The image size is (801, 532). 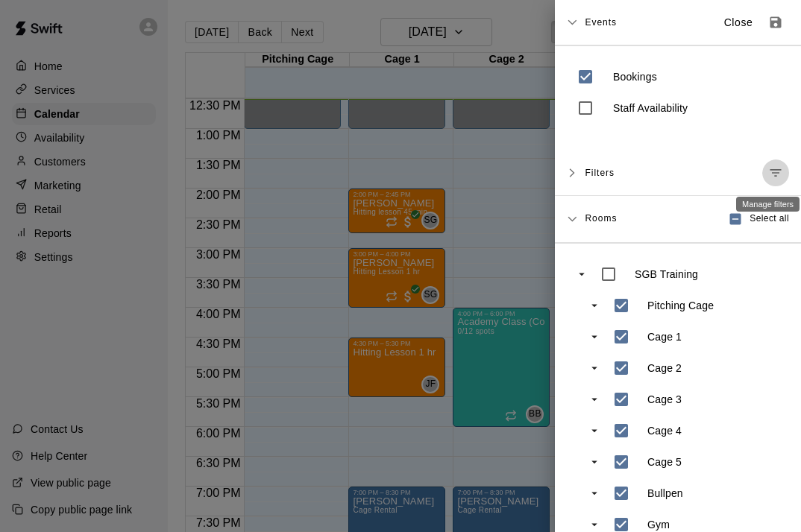 What do you see at coordinates (600, 218) in the screenshot?
I see `span: Rooms` at bounding box center [600, 218].